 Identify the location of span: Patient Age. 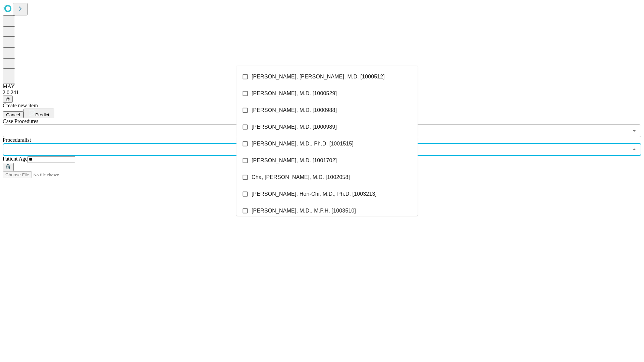
(15, 159).